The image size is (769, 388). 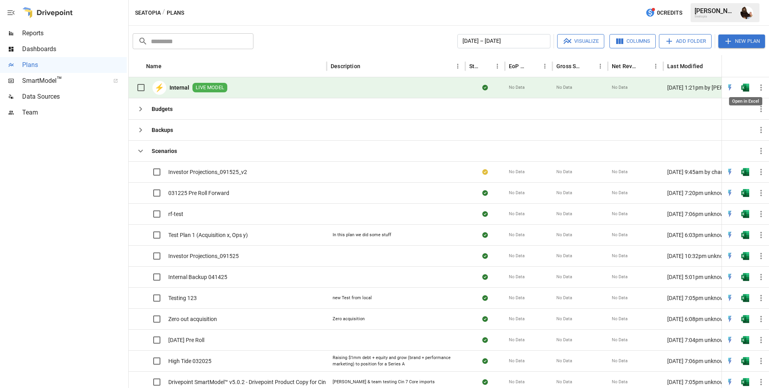 What do you see at coordinates (747, 13) in the screenshot?
I see `div: Ryan Dranginis` at bounding box center [747, 13].